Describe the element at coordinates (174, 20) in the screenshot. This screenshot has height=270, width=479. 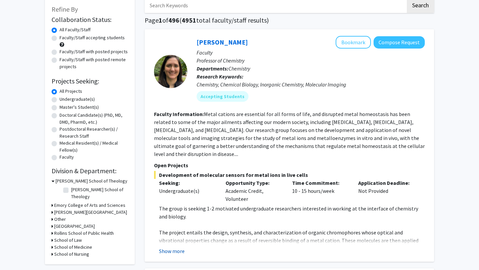
I see `span: 496` at that location.